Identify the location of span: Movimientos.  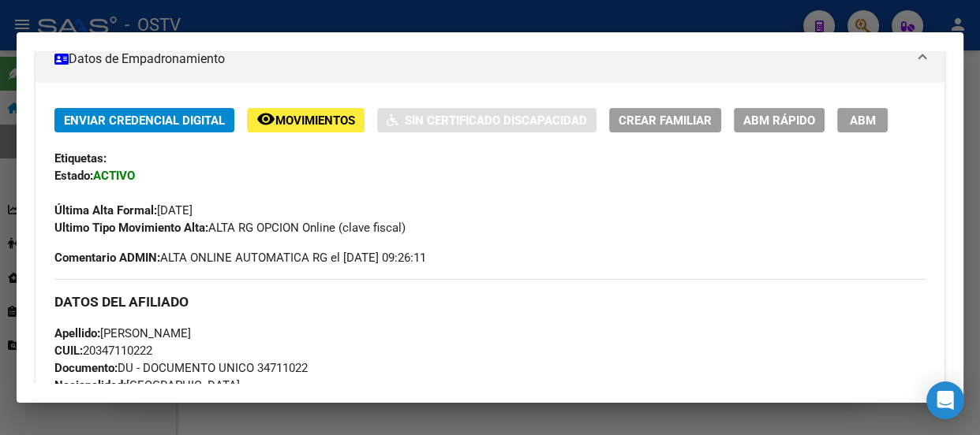
(315, 121).